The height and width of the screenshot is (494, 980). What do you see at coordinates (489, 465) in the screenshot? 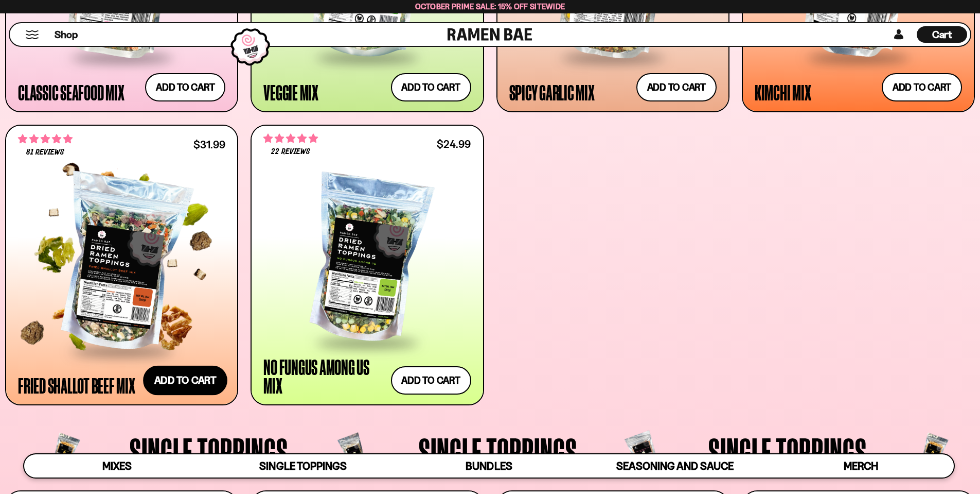
I see `span: Bundles` at bounding box center [489, 465].